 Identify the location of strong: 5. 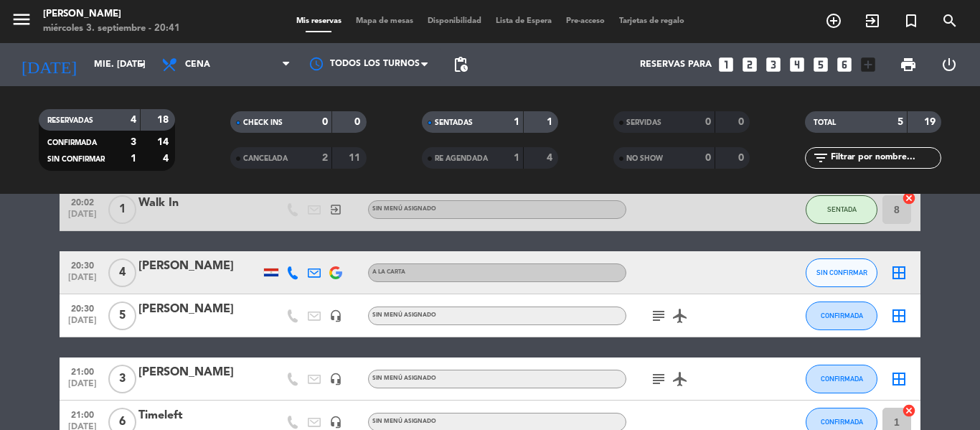
(901, 122).